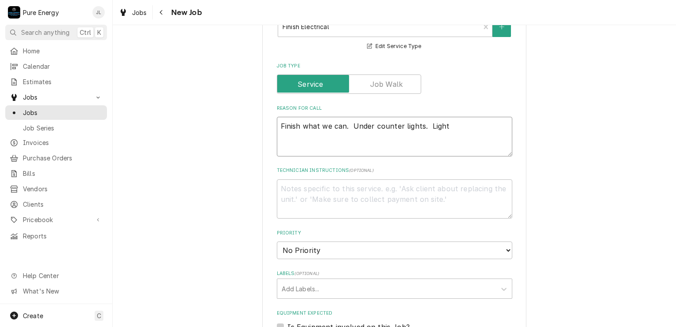  I want to click on a: Job Series, so click(56, 128).